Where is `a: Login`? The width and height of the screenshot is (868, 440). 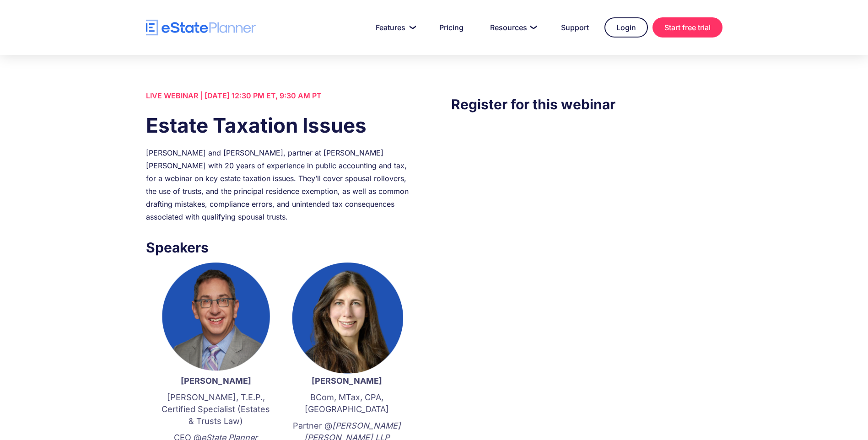 a: Login is located at coordinates (626, 27).